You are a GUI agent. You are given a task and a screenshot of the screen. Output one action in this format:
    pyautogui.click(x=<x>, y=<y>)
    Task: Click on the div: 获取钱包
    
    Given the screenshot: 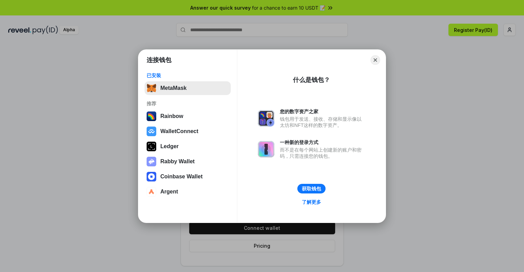 What is the action you would take?
    pyautogui.click(x=312, y=189)
    